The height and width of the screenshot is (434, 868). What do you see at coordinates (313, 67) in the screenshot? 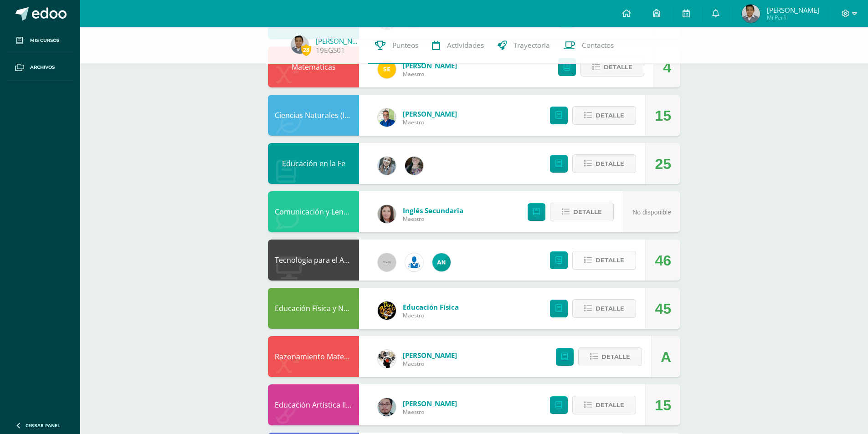
I see `div: Matemáticas` at bounding box center [313, 67].